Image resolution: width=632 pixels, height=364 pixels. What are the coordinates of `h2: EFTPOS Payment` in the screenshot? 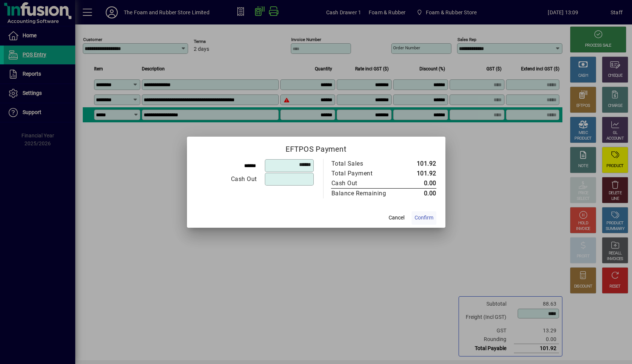 It's located at (316, 147).